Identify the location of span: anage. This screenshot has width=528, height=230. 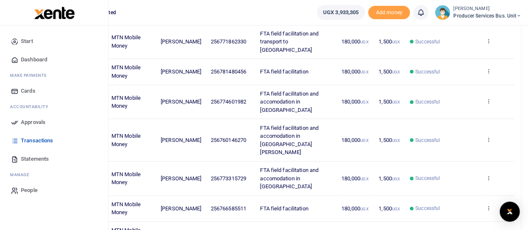
(22, 174).